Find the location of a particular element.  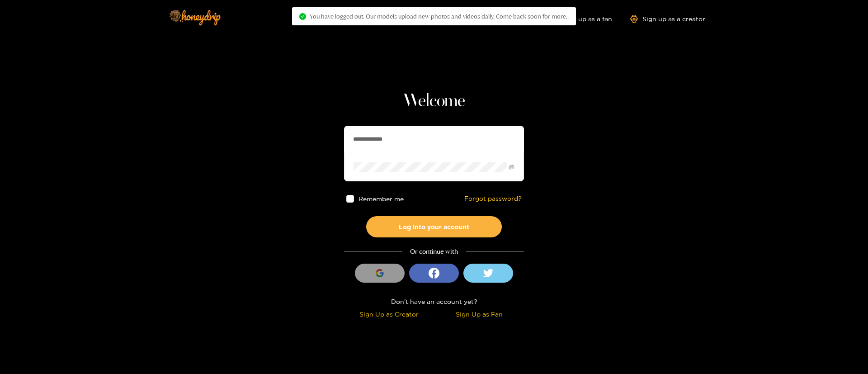

span: You have logged out. Our models upload new photos and videos daily. Come back soon for more.. is located at coordinates (439, 16).